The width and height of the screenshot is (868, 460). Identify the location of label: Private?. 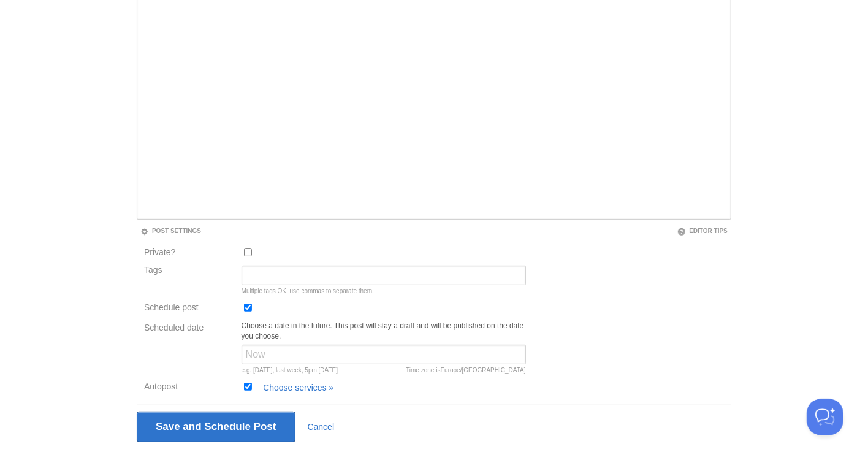
(188, 254).